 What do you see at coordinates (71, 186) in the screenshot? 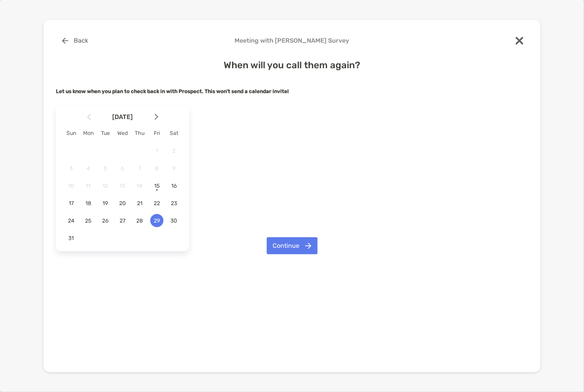
I see `span: 10` at bounding box center [71, 186].